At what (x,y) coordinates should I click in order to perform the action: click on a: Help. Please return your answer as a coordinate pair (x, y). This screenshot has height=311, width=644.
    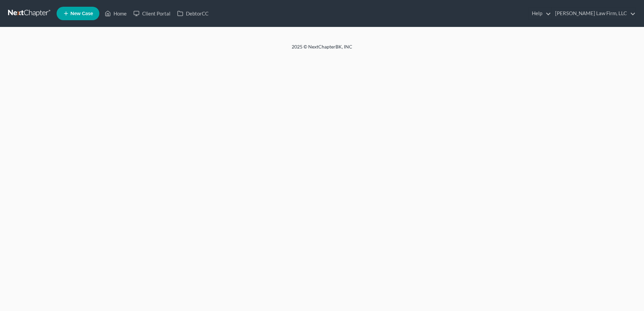
    Looking at the image, I should click on (540, 14).